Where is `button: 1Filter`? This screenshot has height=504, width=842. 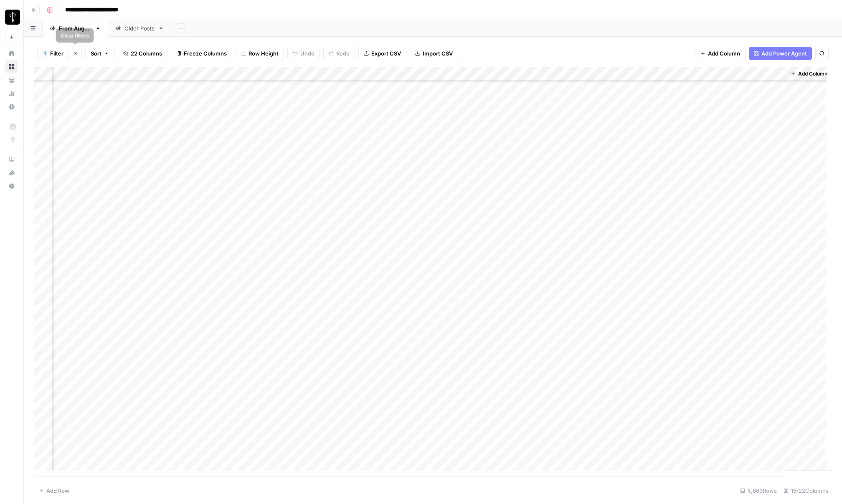 button: 1Filter is located at coordinates (53, 54).